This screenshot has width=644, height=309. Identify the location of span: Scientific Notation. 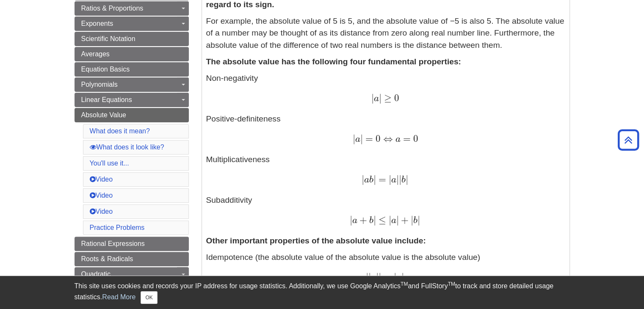
(108, 39).